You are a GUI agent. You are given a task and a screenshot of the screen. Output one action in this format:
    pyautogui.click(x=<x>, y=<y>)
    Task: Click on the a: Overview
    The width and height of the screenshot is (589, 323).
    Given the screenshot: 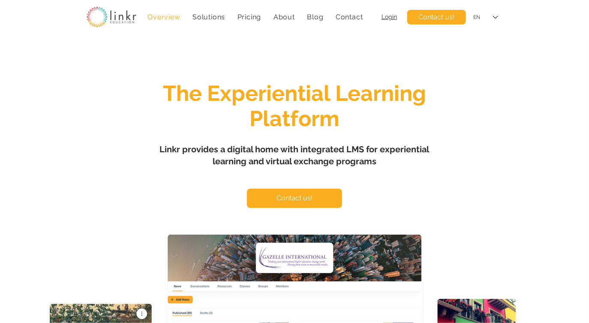 What is the action you would take?
    pyautogui.click(x=164, y=17)
    